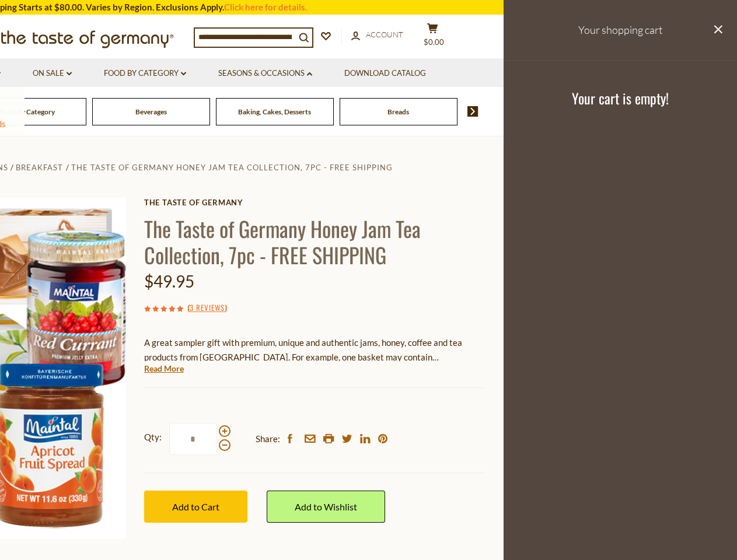  Describe the element at coordinates (268, 438) in the screenshot. I see `span: Share:` at that location.